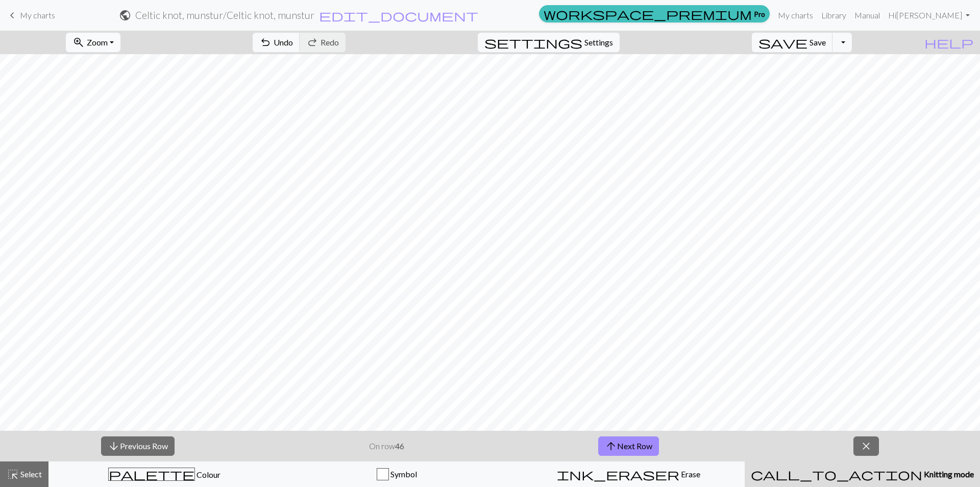  What do you see at coordinates (628, 446) in the screenshot?
I see `button: Next Row` at bounding box center [628, 446].